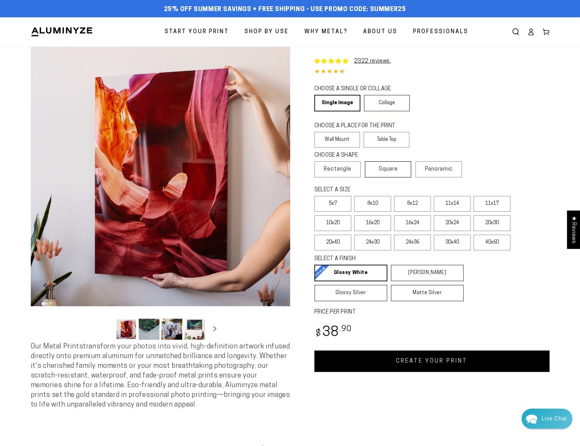 This screenshot has width=580, height=446. I want to click on div: 4.85 out of 5.0 stars, so click(432, 72).